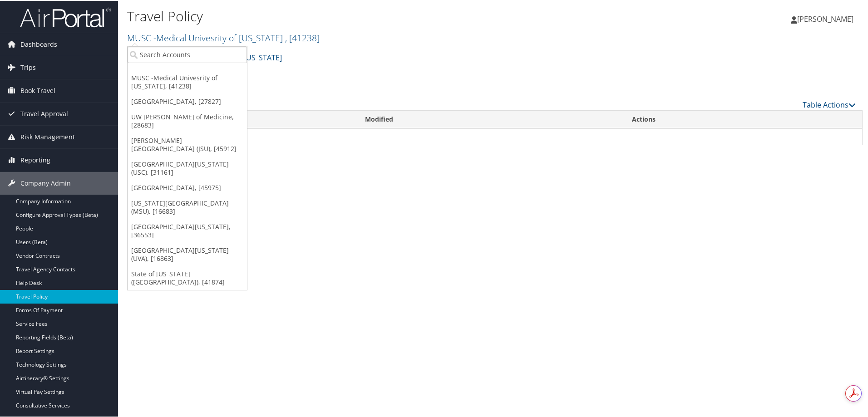 This screenshot has width=868, height=417. Describe the element at coordinates (28, 67) in the screenshot. I see `span: Trips` at that location.